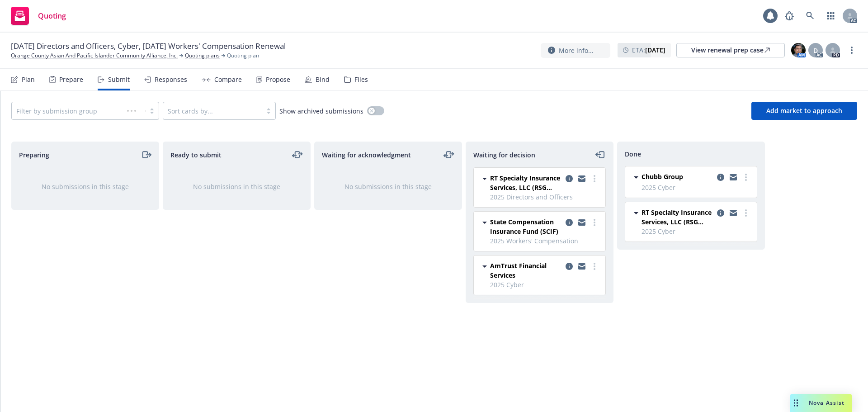 This screenshot has width=868, height=412. What do you see at coordinates (39, 16) in the screenshot?
I see `a: Quoting` at bounding box center [39, 16].